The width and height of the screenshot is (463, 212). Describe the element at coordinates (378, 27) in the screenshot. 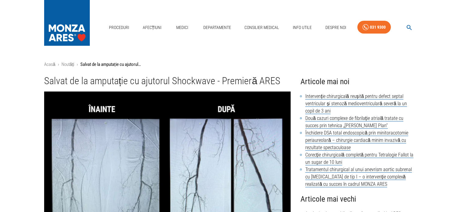

I see `div: 031 9300` at that location.